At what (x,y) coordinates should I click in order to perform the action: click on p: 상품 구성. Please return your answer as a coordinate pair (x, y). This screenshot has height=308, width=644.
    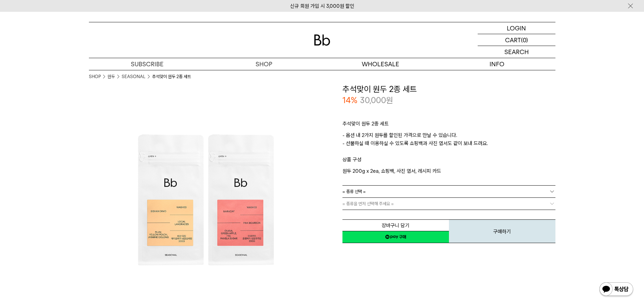
    Looking at the image, I should click on (449, 161).